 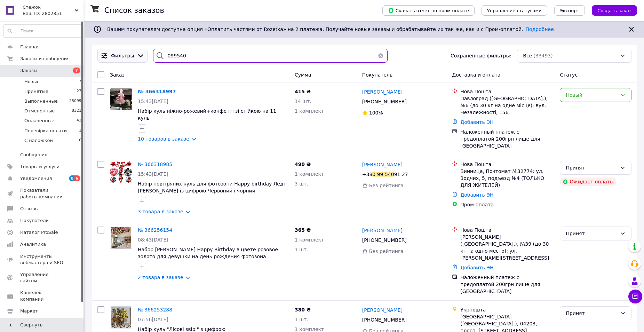 I want to click on span: 8321, so click(x=77, y=111).